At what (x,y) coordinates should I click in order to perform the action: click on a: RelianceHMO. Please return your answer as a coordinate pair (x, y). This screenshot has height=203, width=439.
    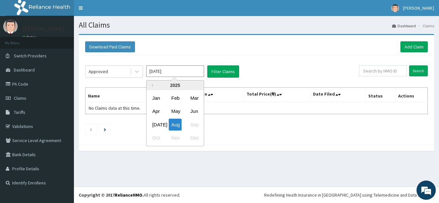
    Looking at the image, I should click on (129, 195).